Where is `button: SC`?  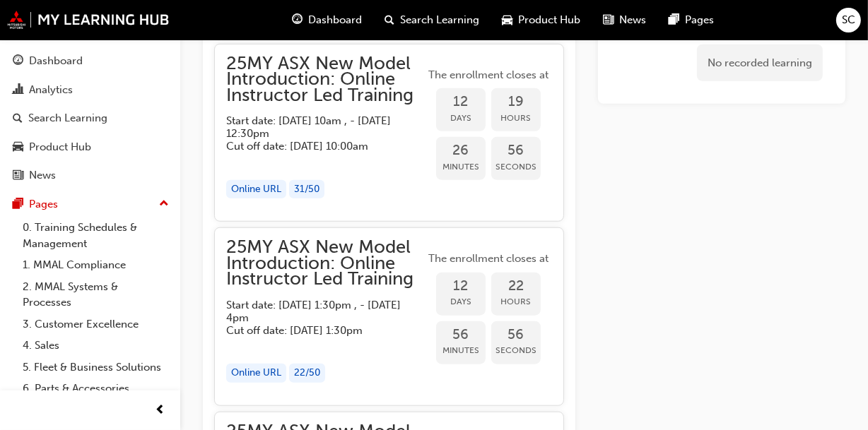
button: SC is located at coordinates (849, 19).